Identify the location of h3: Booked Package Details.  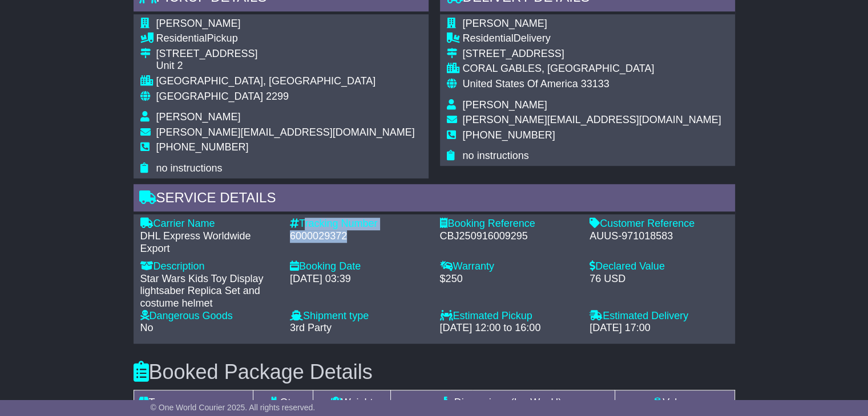
(435, 373).